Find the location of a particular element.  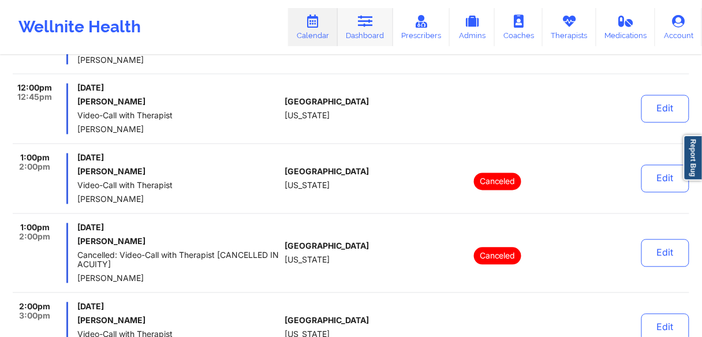

a: Therapists is located at coordinates (570, 27).